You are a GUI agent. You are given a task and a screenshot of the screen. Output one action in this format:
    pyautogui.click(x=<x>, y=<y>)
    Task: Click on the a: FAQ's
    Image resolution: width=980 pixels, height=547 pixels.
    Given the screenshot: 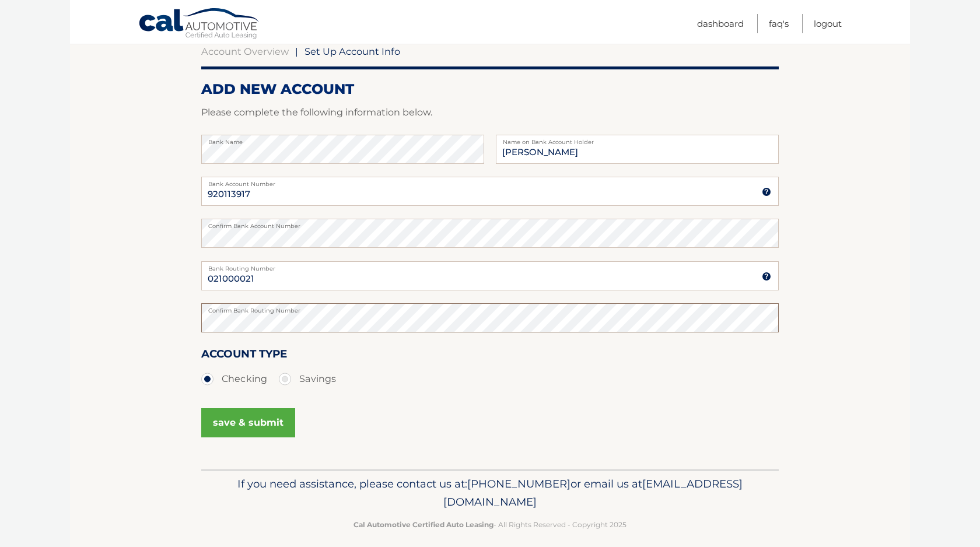 What is the action you would take?
    pyautogui.click(x=779, y=24)
    